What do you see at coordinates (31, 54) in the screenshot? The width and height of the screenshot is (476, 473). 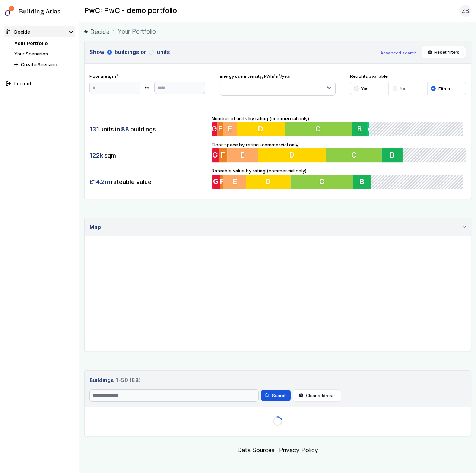 I see `a: Your Scenarios` at bounding box center [31, 54].